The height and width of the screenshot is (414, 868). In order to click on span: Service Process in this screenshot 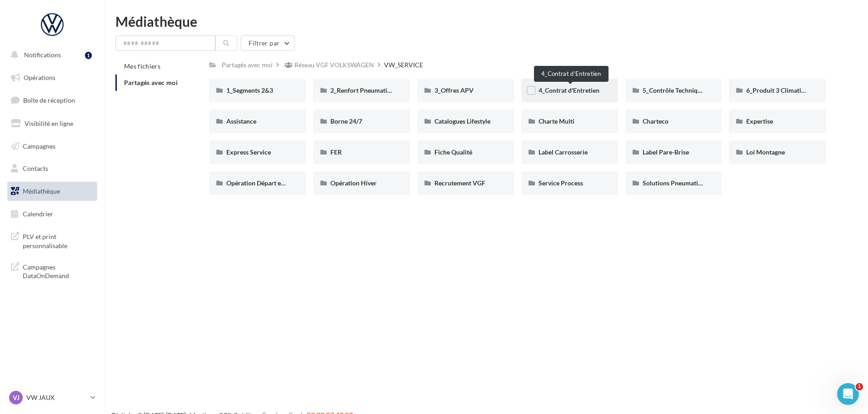, I will do `click(561, 183)`.